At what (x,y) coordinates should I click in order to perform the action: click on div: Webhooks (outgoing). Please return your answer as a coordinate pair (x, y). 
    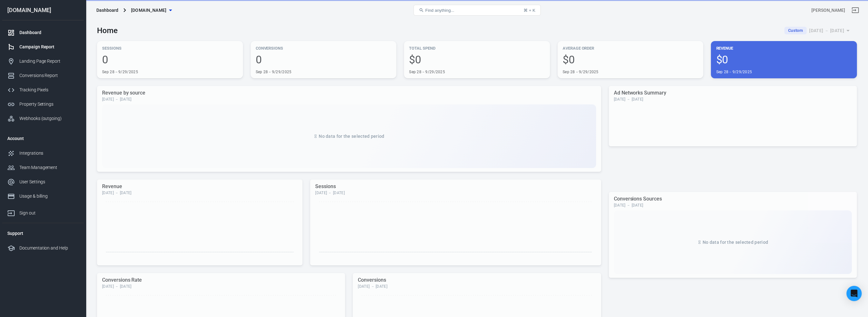
    Looking at the image, I should click on (49, 119).